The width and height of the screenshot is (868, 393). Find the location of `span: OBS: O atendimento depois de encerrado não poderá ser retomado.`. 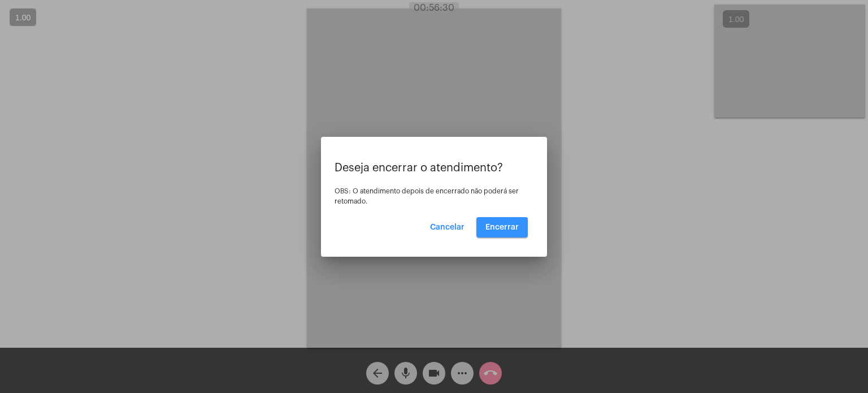

span: OBS: O atendimento depois de encerrado não poderá ser retomado. is located at coordinates (427, 196).